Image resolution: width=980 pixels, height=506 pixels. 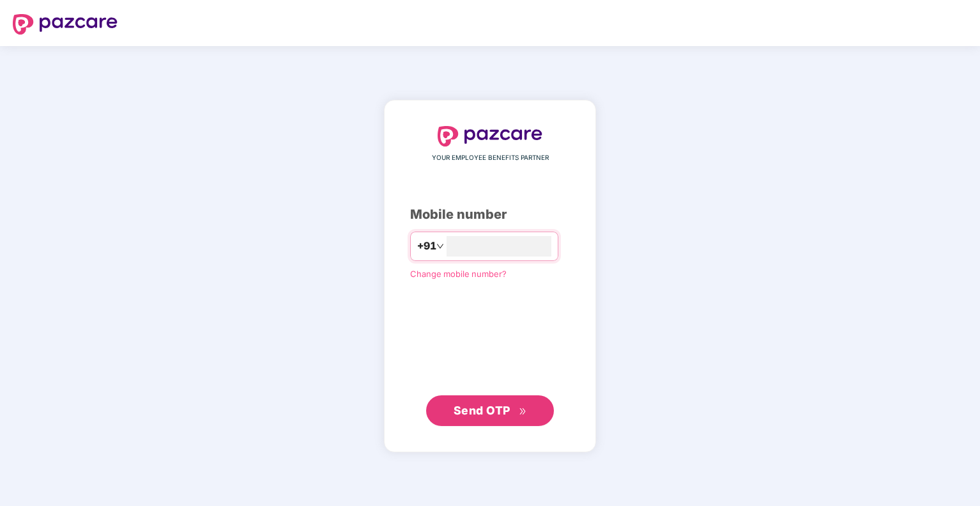 I want to click on span: double-right, so click(x=523, y=411).